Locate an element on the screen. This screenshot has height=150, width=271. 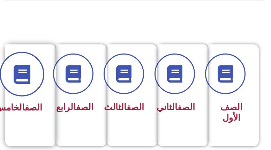
span: الثالث is located at coordinates (124, 107).